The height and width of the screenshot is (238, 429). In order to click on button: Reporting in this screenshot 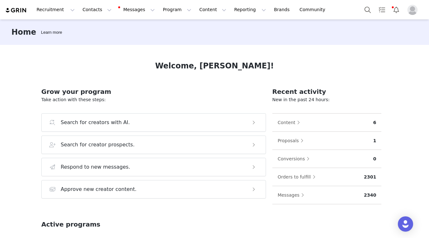, I will do `click(250, 10)`.